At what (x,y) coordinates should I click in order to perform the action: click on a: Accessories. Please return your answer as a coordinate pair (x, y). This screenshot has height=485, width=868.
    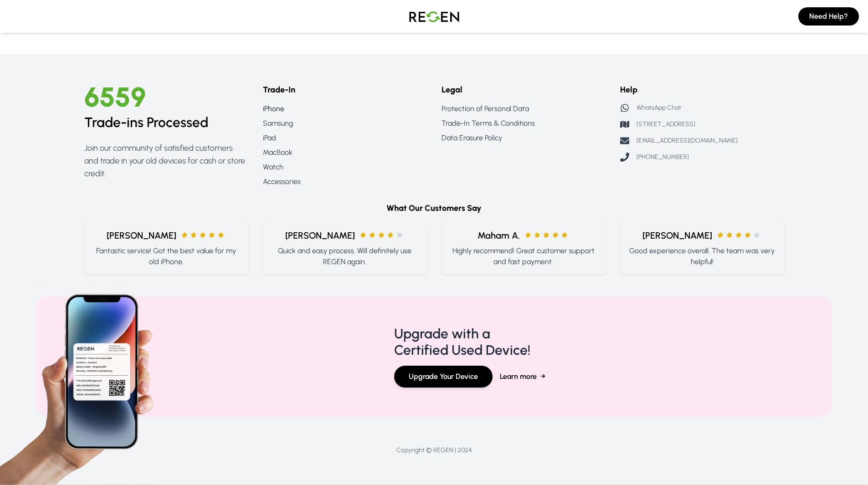
    Looking at the image, I should click on (345, 182).